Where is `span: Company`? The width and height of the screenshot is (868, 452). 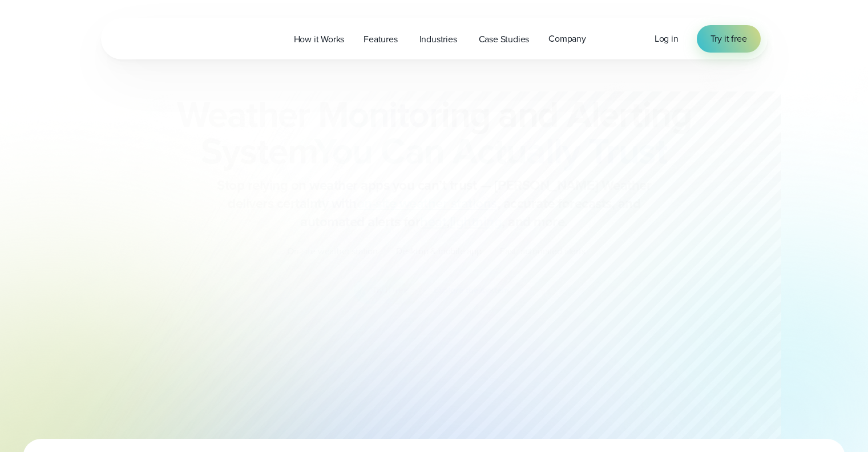 span: Company is located at coordinates (568, 39).